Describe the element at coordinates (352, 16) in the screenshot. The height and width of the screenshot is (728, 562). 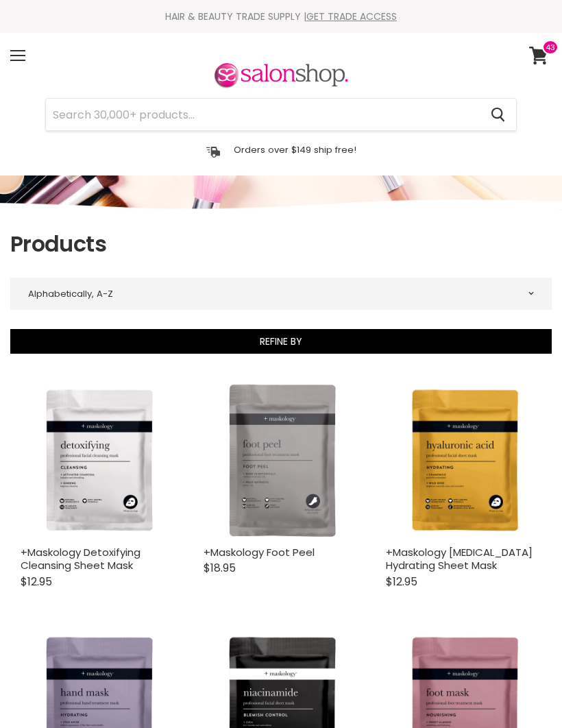
I see `a: GET TRADE ACCESS` at that location.